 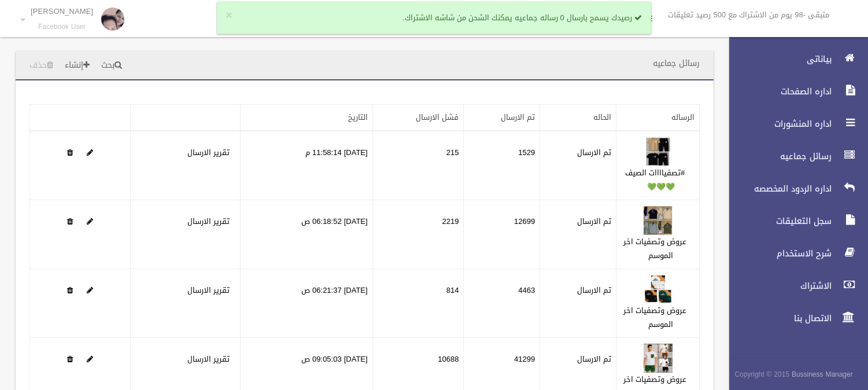 What do you see at coordinates (777, 156) in the screenshot?
I see `span: رسائل جماعيه` at bounding box center [777, 156].